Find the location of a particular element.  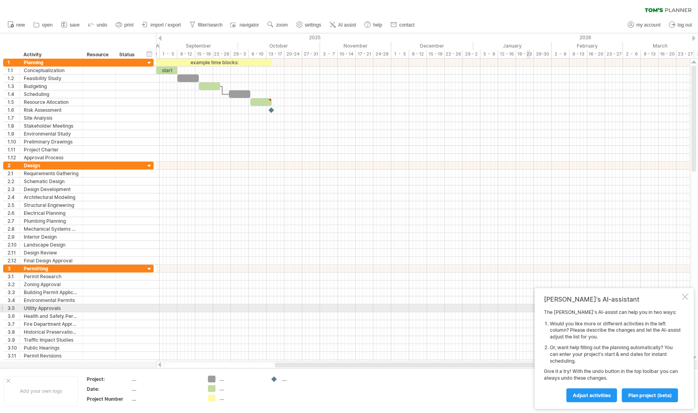

span: zoom is located at coordinates (282, 25).